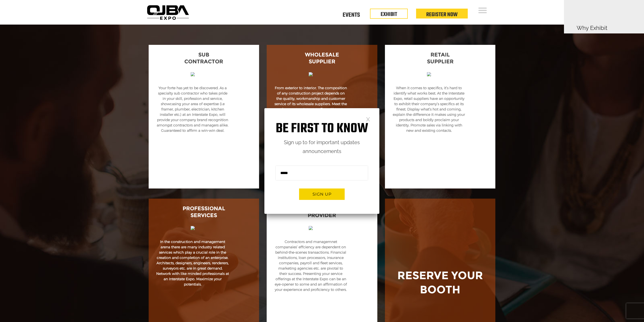  I want to click on a: Register Now, so click(442, 15).